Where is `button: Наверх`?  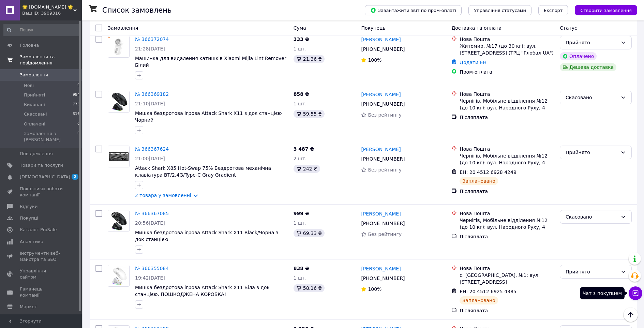 button: Наверх is located at coordinates (631, 314).